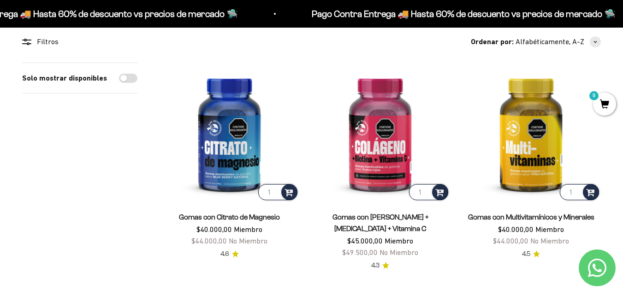 The height and width of the screenshot is (295, 623). What do you see at coordinates (80, 42) in the screenshot?
I see `div: Filtros` at bounding box center [80, 42].